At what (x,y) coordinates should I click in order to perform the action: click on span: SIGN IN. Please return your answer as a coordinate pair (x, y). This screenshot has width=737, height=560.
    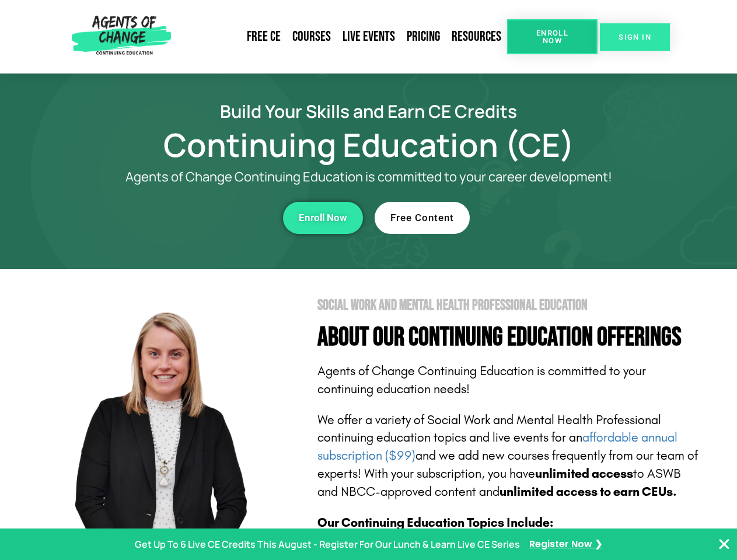
    Looking at the image, I should click on (635, 37).